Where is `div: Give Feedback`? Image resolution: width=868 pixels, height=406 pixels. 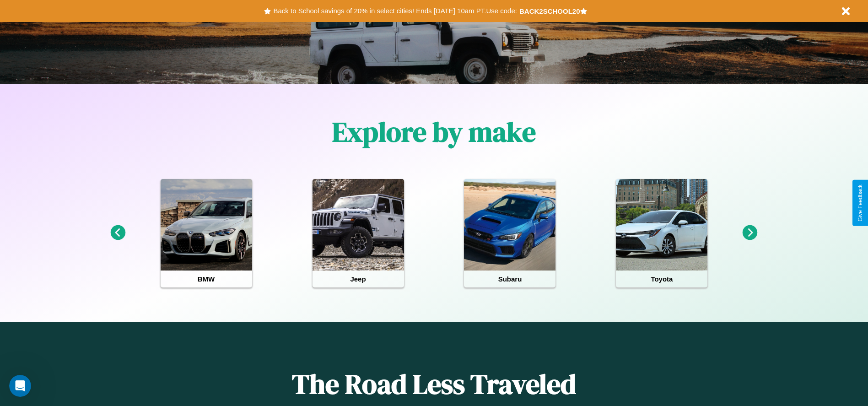
div: Give Feedback is located at coordinates (861, 203).